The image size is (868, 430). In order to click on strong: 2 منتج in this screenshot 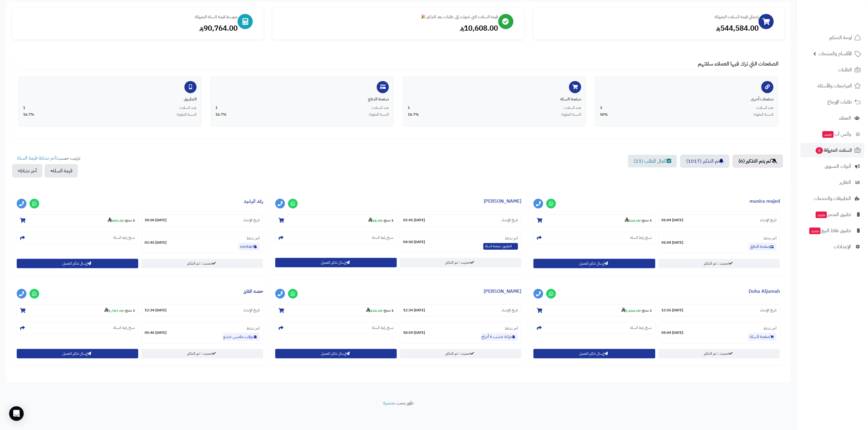, I will do `click(130, 311)`.